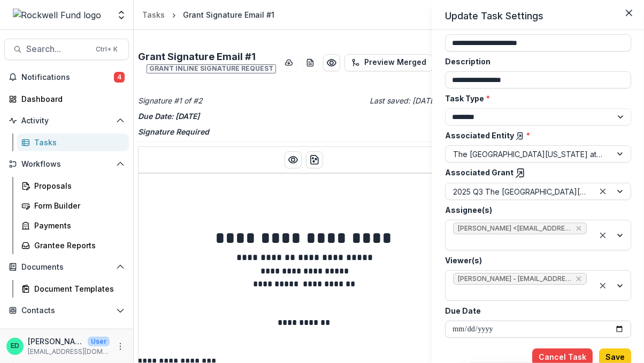 This screenshot has height=363, width=644. Describe the element at coordinates (579, 228) in the screenshot. I see `div: Remove Ronald C. Lewis <rlewis@rockfund.org> (rlewis@rockfund.org)` at that location.